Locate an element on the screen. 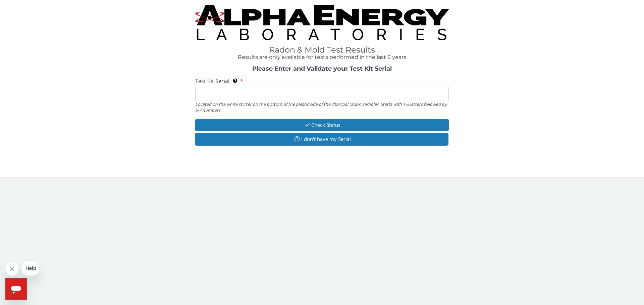  h1: Radon & Mold Test Results is located at coordinates (322, 50).